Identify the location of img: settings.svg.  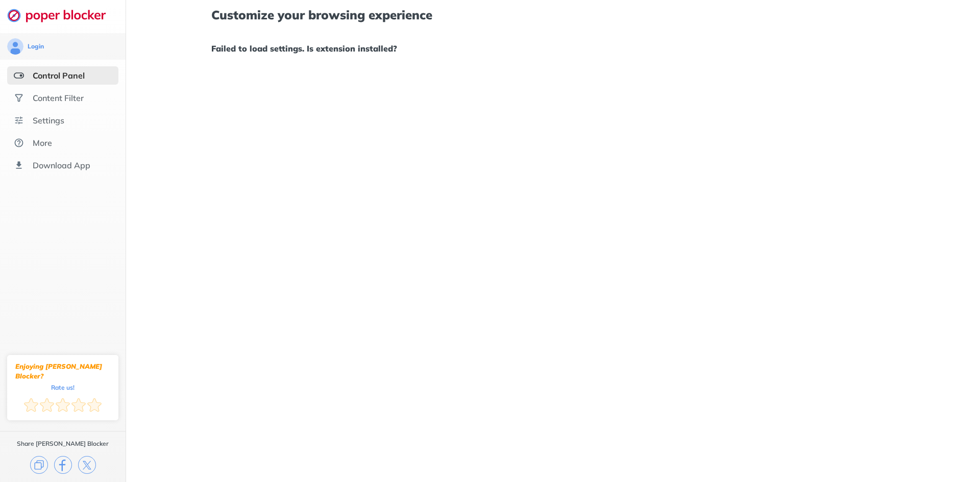
(19, 120).